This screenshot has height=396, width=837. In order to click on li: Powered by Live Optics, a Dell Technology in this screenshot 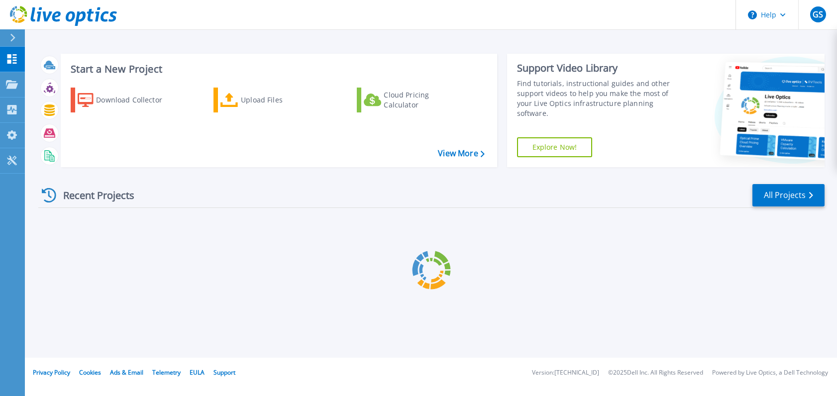, I will do `click(770, 373)`.